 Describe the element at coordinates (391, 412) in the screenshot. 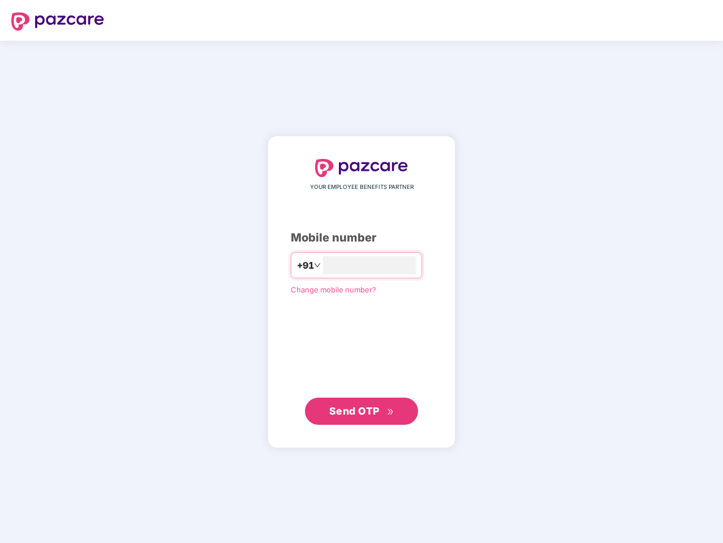

I see `span: double-right` at that location.